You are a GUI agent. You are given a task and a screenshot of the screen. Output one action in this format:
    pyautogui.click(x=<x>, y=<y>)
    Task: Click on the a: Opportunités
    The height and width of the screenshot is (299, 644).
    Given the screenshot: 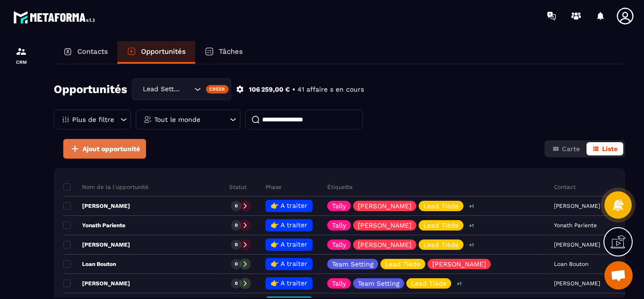 What is the action you would take?
    pyautogui.click(x=156, y=52)
    